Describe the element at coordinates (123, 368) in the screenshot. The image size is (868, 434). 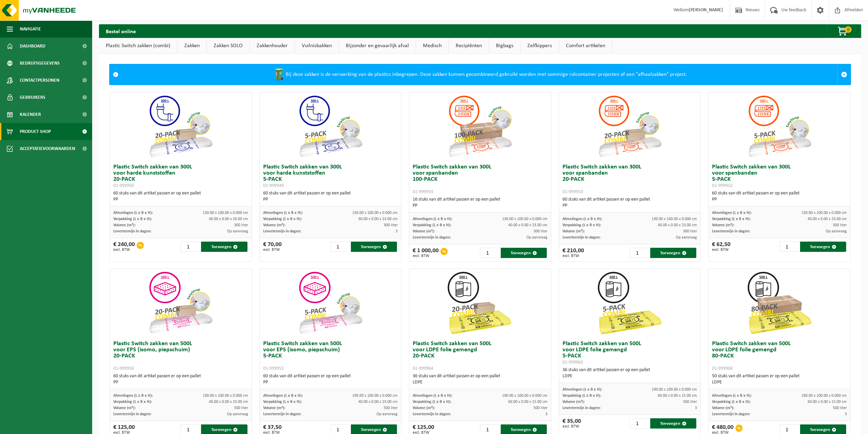
I see `span: 01-999956` at that location.